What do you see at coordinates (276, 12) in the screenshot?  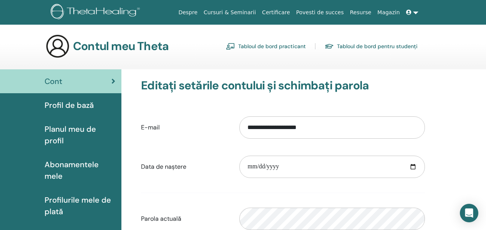 I see `a: Certificare` at bounding box center [276, 12].